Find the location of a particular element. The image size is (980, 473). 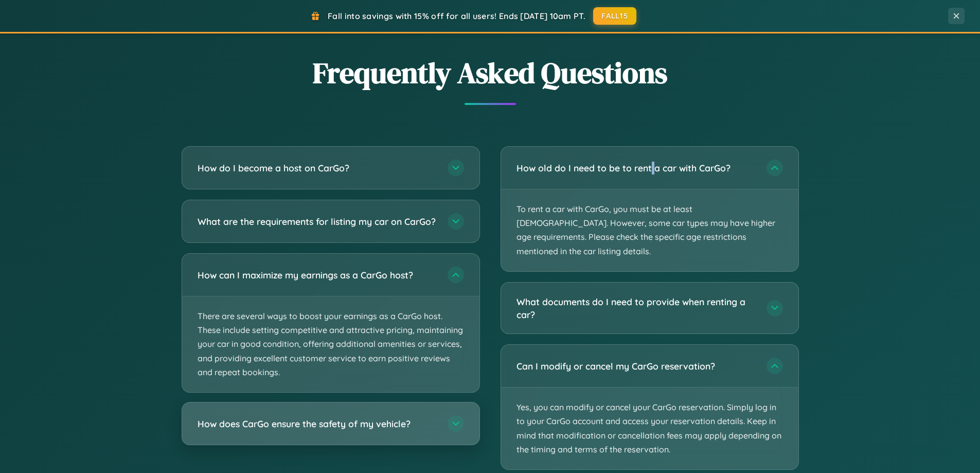

h2: Frequently Asked Questions is located at coordinates (490, 73).